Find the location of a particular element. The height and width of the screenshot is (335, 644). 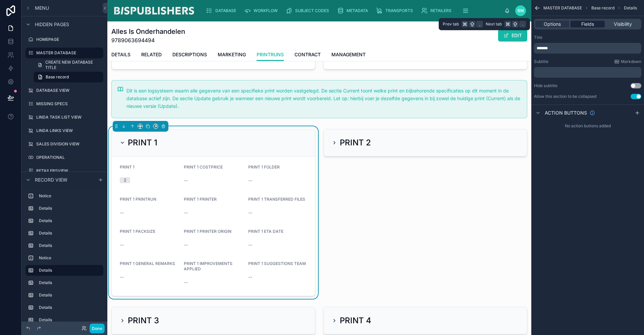

a: TRANSPORTS is located at coordinates (396, 10).